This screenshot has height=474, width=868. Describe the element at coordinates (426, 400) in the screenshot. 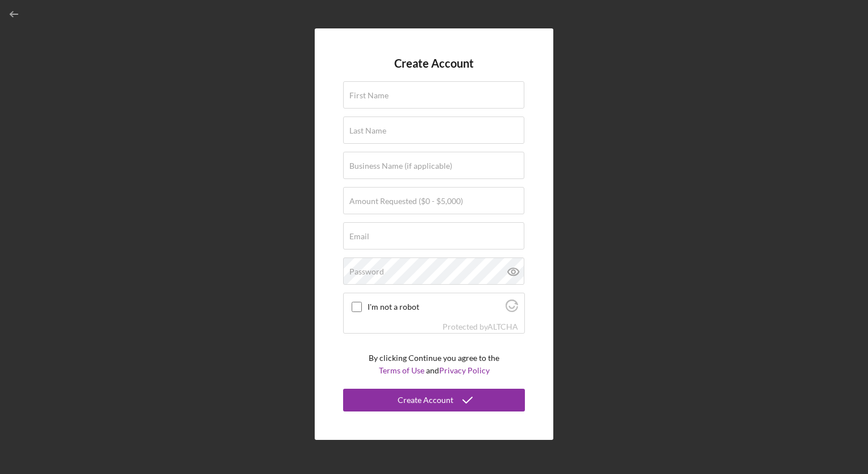

I see `div: Create Account` at that location.